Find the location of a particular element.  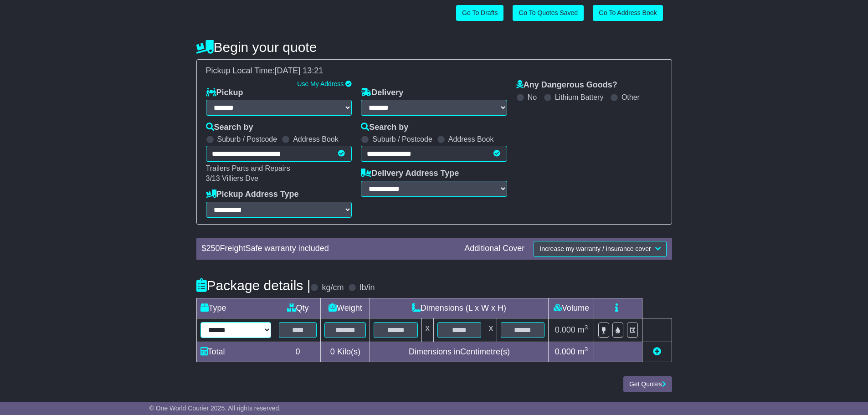

span: 0 is located at coordinates (332, 352).